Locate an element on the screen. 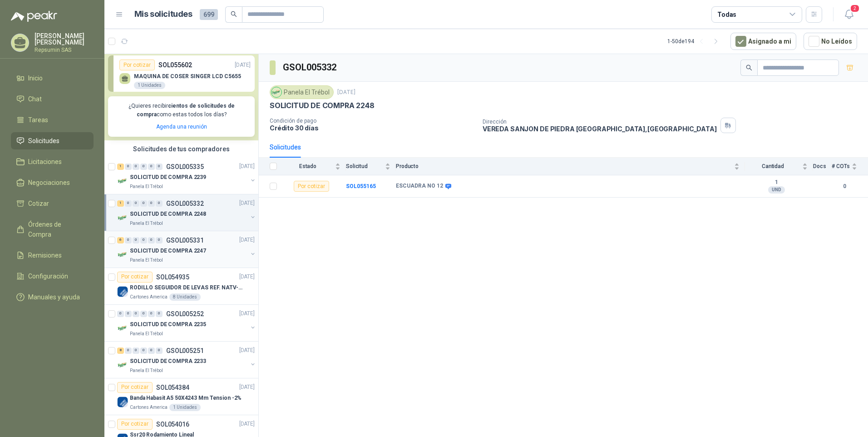 The height and width of the screenshot is (437, 868). b: 1 is located at coordinates (777, 182).